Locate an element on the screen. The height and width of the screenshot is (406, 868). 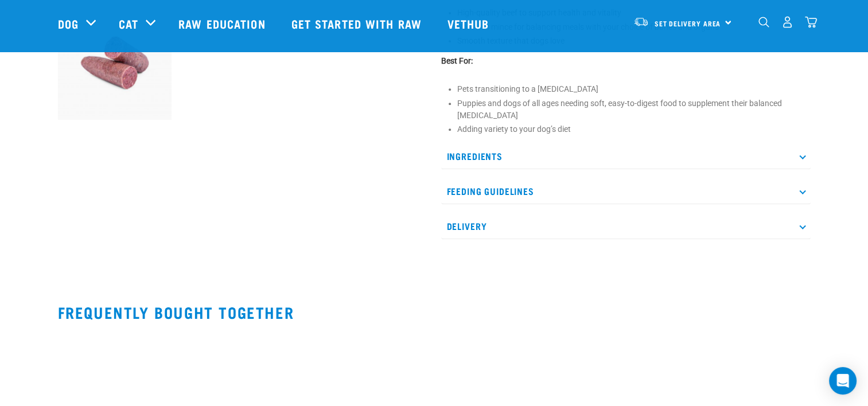
div: Open Intercom Messenger is located at coordinates (843, 381).